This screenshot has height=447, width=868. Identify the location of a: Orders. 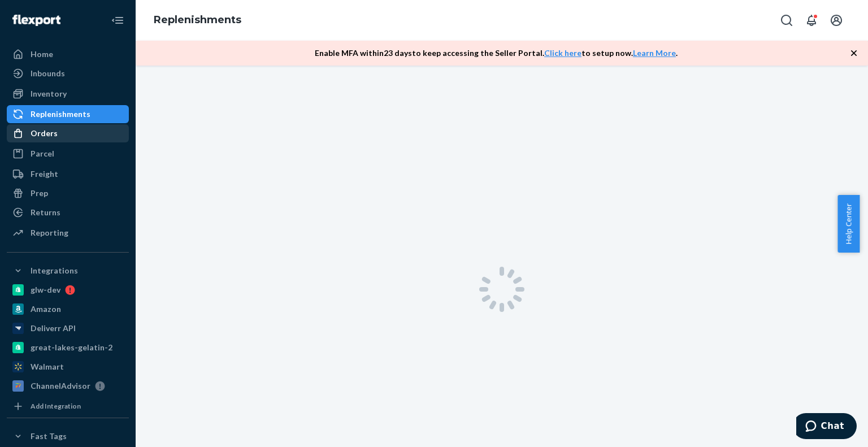
(68, 133).